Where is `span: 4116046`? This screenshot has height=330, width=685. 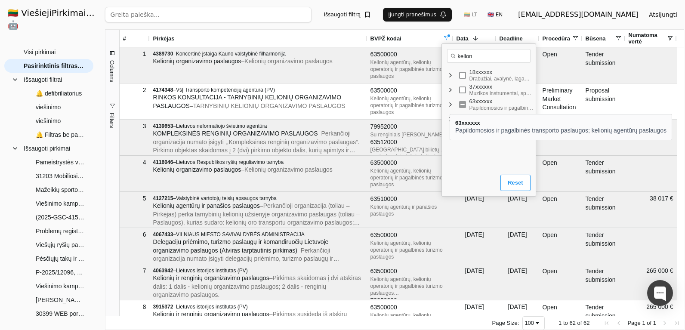 span: 4116046 is located at coordinates (163, 162).